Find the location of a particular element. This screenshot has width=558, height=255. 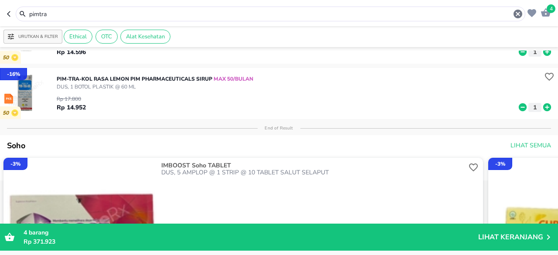

button: Lihat Semua is located at coordinates (530, 146).